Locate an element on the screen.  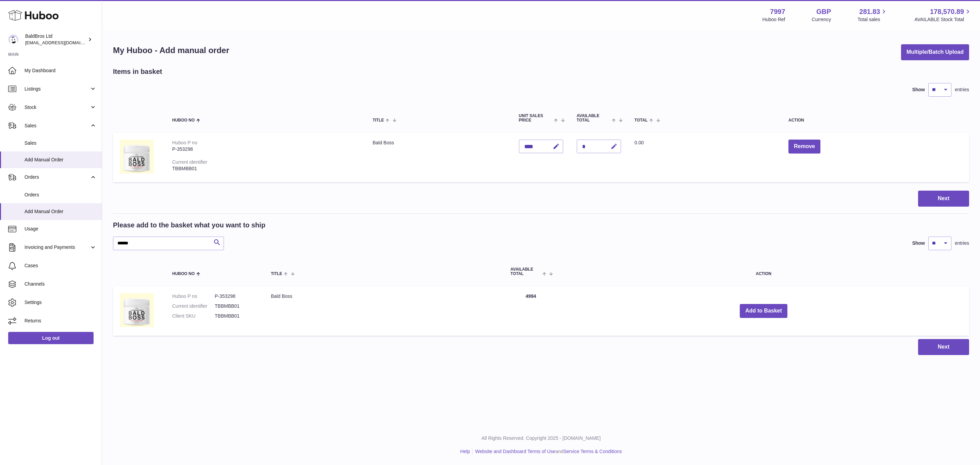
button: Add to Basket is located at coordinates (763, 310).